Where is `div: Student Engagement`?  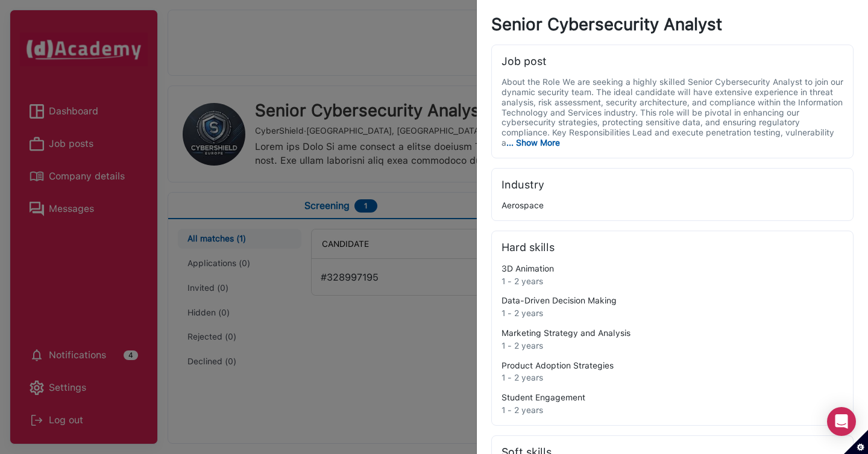
div: Student Engagement is located at coordinates (672, 398).